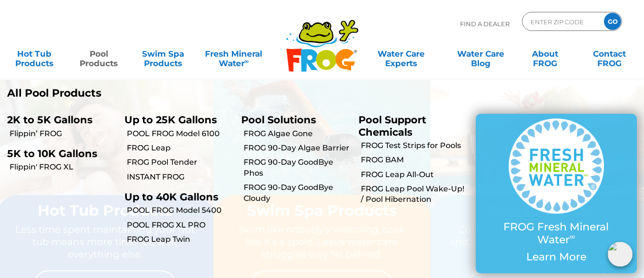  I want to click on a: Fresh MineralWater∞, so click(234, 54).